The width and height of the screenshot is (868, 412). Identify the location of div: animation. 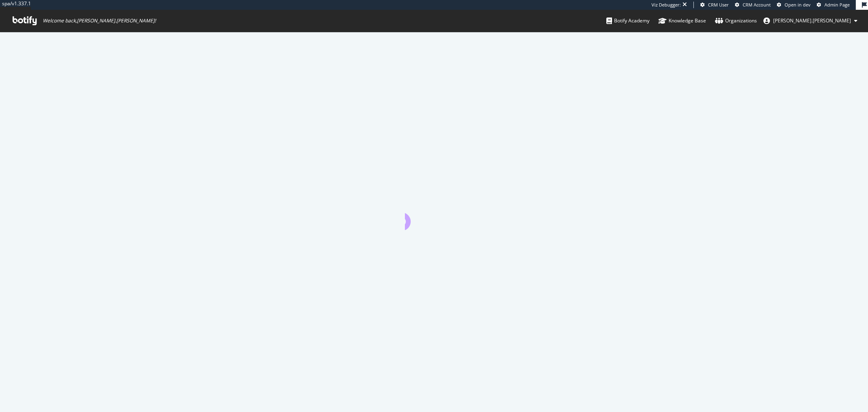
(434, 215).